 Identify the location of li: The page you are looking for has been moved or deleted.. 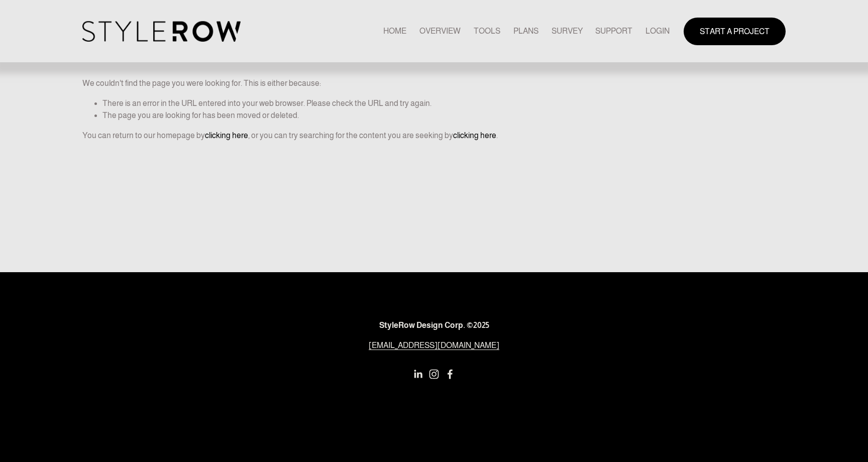
(444, 115).